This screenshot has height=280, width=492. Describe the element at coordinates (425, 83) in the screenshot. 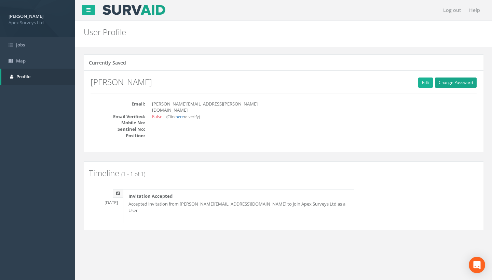

I see `a: Edit` at that location.